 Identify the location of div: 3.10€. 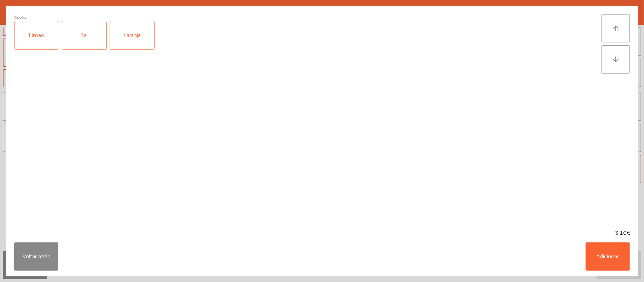
(322, 233).